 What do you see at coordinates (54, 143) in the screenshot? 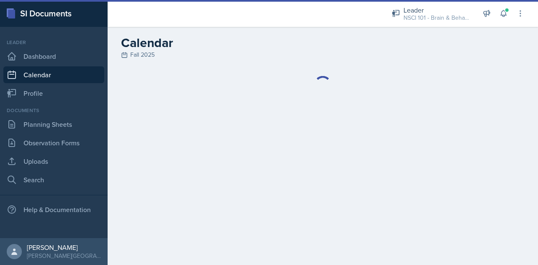
I see `a: Observation Forms` at bounding box center [54, 143].